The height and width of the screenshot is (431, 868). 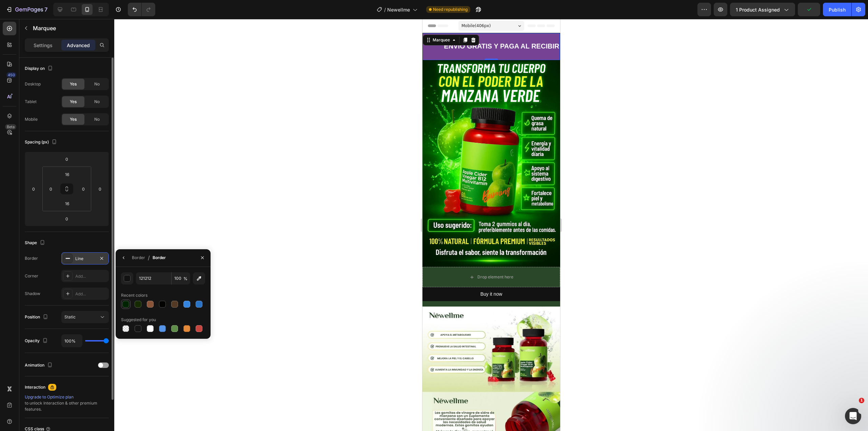 What do you see at coordinates (138, 320) in the screenshot?
I see `div: Suggested for you` at bounding box center [138, 320].